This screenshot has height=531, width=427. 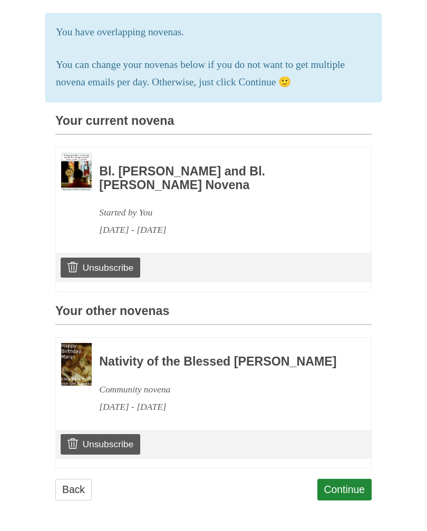 I want to click on h3: Your current novena, so click(x=213, y=124).